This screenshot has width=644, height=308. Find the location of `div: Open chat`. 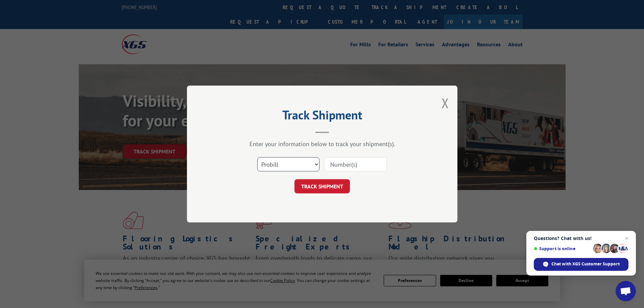

div: Open chat is located at coordinates (626, 291).